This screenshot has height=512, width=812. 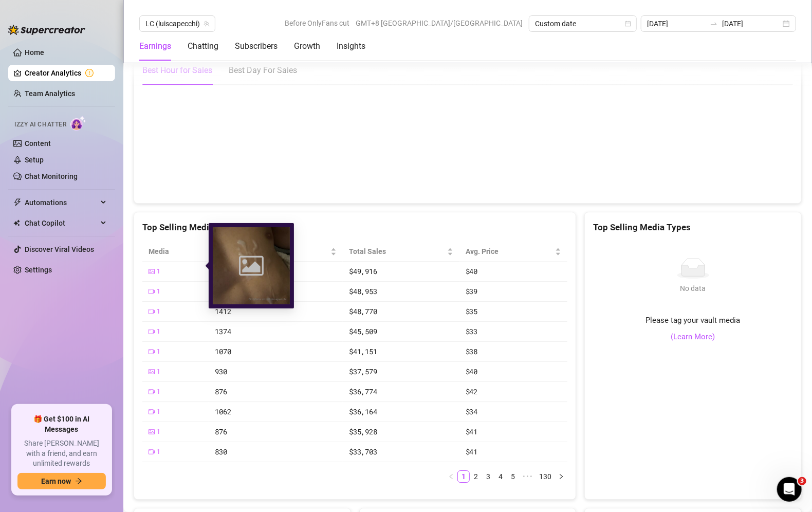 What do you see at coordinates (471, 391) in the screenshot?
I see `span: $42` at bounding box center [471, 391].